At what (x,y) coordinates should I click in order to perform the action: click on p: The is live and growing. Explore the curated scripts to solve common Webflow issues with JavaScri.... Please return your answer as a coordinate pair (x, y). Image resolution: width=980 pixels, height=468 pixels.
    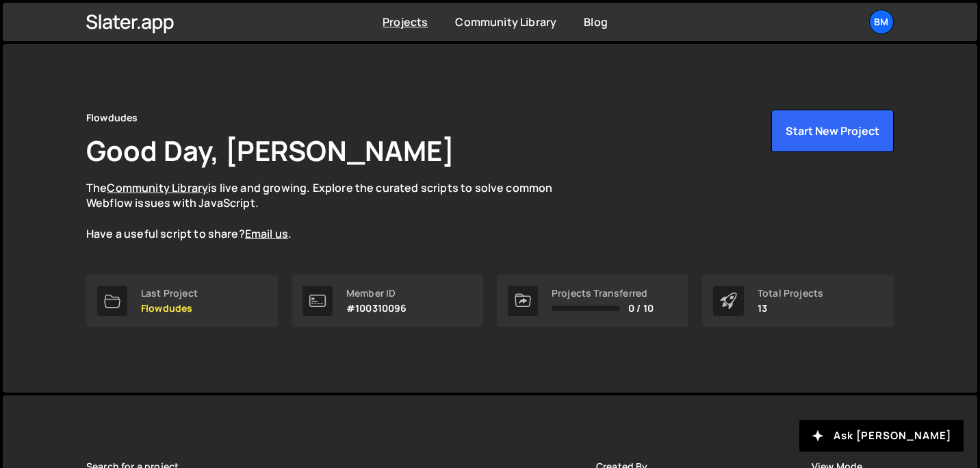
    Looking at the image, I should click on (333, 211).